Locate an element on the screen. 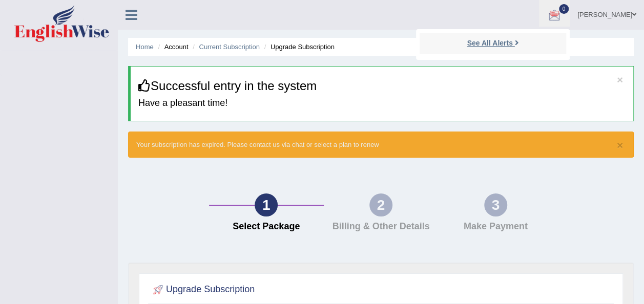  span: 0 is located at coordinates (564, 9).